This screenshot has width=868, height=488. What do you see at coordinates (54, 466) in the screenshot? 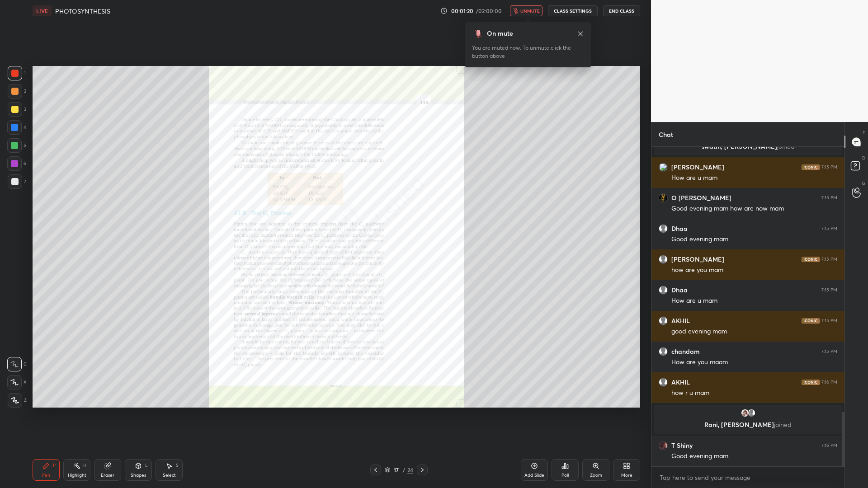
I see `div: P` at bounding box center [54, 466].